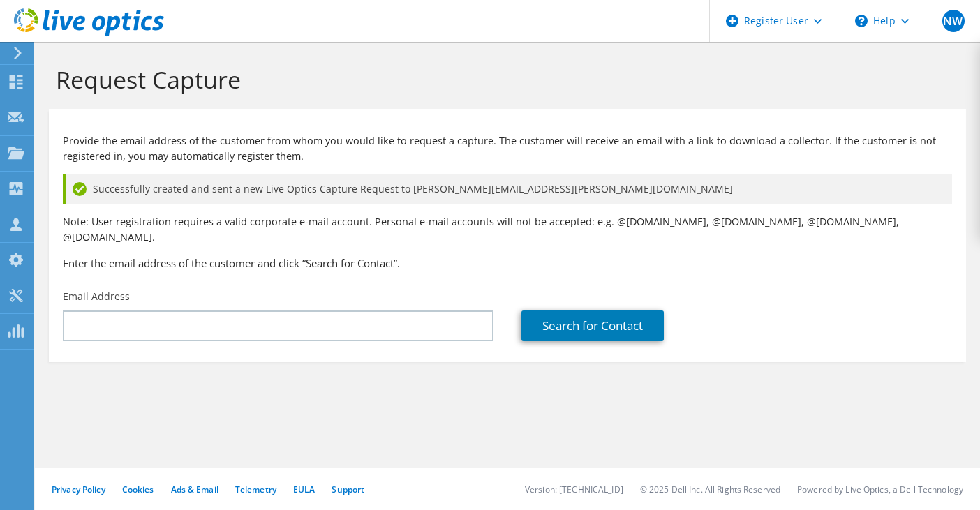 This screenshot has width=980, height=510. What do you see at coordinates (504, 80) in the screenshot?
I see `h1: Request Capture` at bounding box center [504, 80].